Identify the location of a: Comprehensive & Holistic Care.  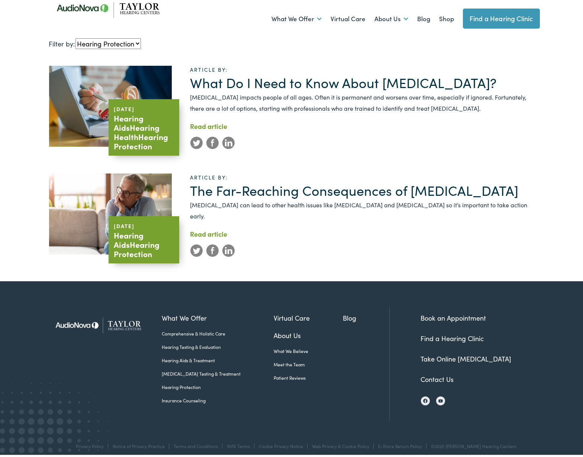
(218, 332).